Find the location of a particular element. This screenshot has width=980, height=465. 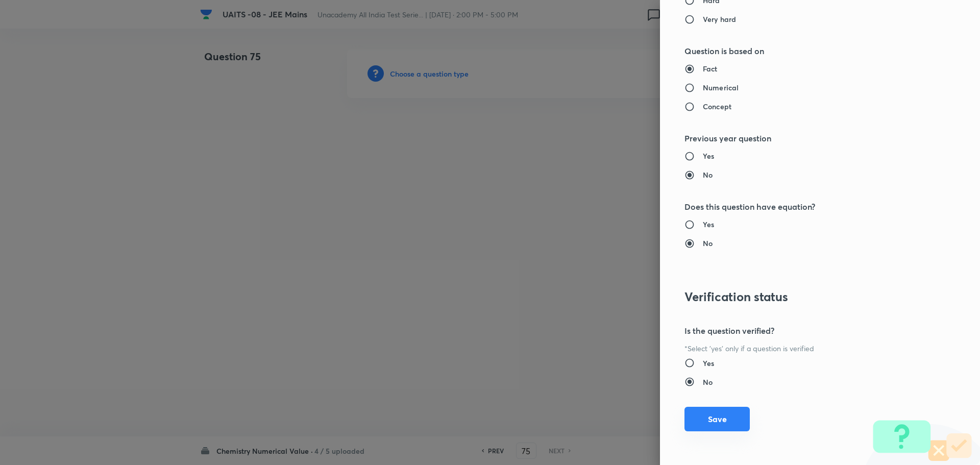

h5: Question is based on is located at coordinates (803, 51).